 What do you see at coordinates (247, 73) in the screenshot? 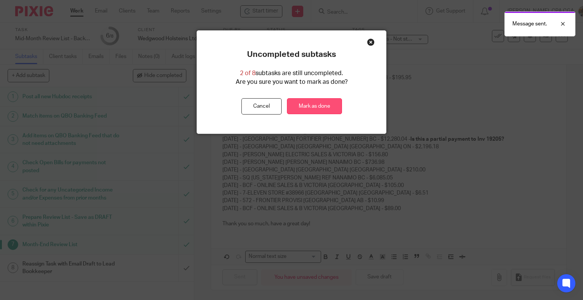
I see `span: 2 of 8` at bounding box center [247, 73].